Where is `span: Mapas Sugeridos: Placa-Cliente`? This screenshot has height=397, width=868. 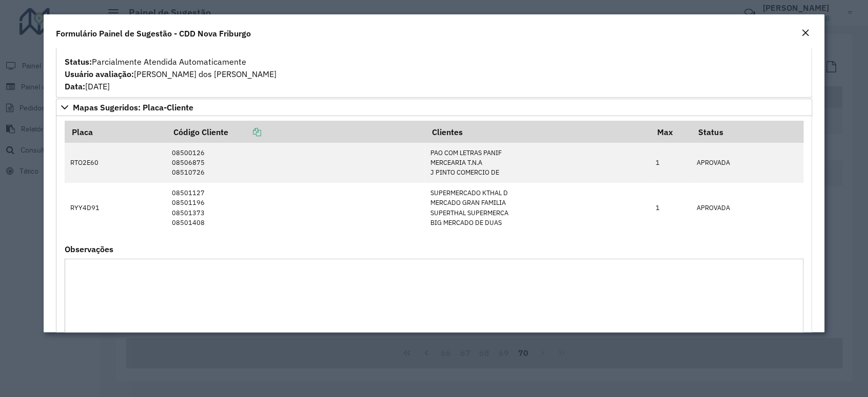 span: Mapas Sugeridos: Placa-Cliente is located at coordinates (133, 107).